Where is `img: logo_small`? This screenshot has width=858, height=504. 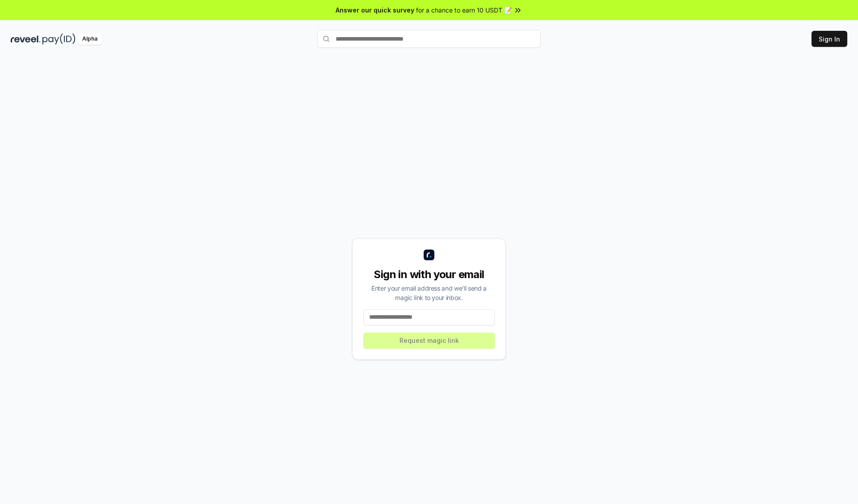 img: logo_small is located at coordinates (429, 255).